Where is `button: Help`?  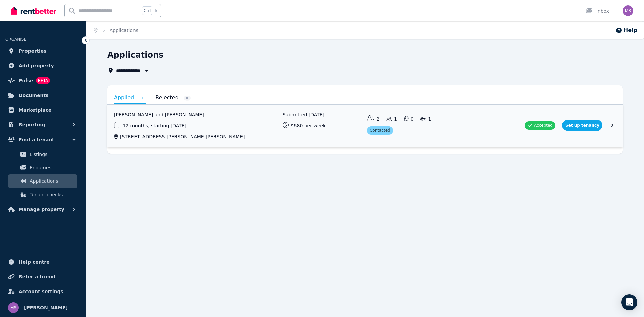
button: Help is located at coordinates (626, 30).